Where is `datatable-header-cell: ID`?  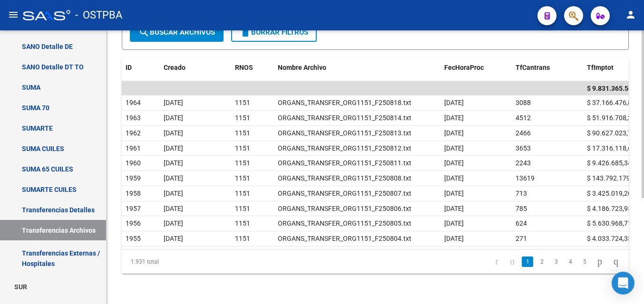 datatable-header-cell: ID is located at coordinates (141, 68).